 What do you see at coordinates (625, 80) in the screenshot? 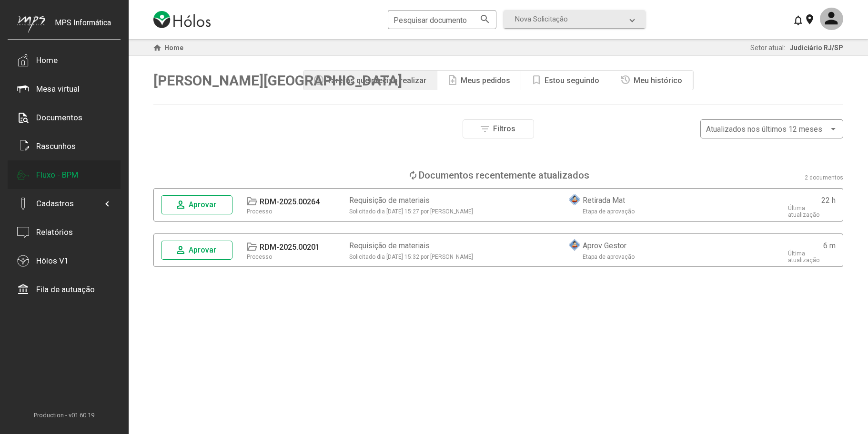
I see `mat-icon: history` at bounding box center [625, 80].